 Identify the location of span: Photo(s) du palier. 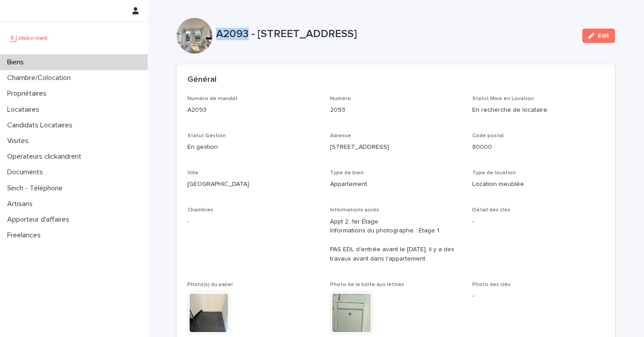
(210, 285).